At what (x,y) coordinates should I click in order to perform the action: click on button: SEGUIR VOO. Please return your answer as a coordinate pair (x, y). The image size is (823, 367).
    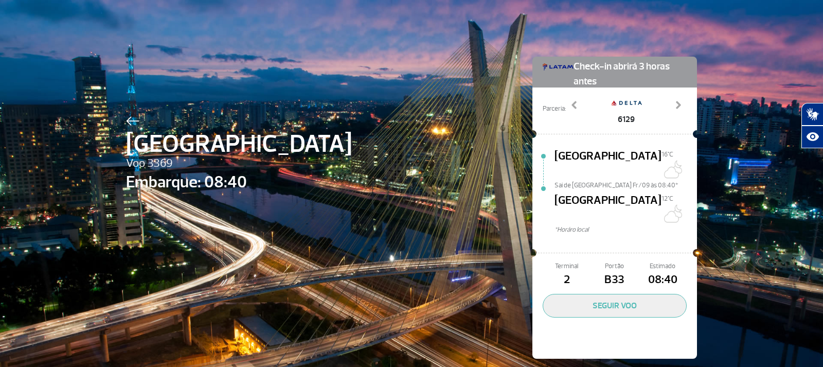
    Looking at the image, I should click on (615, 306).